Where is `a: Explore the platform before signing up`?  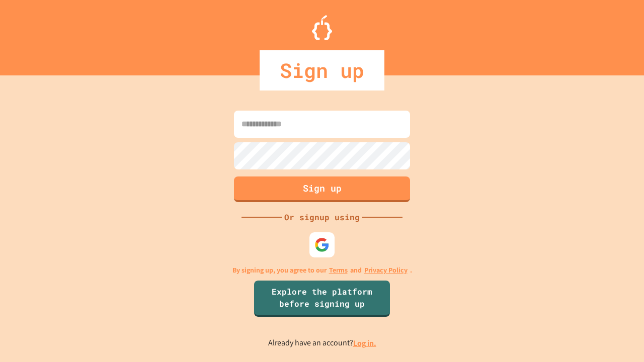
a: Explore the platform before signing up is located at coordinates (322, 299).